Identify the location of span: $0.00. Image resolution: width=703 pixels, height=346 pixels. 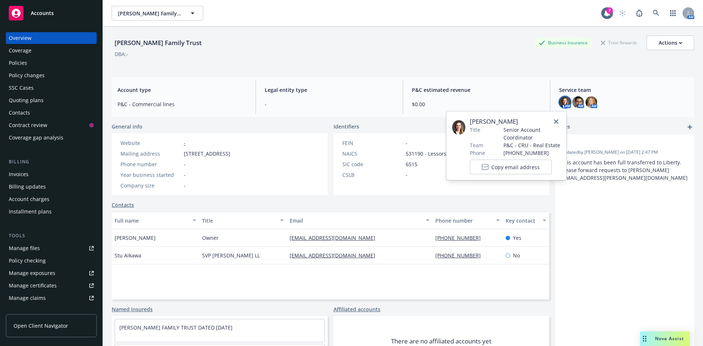
(476, 104).